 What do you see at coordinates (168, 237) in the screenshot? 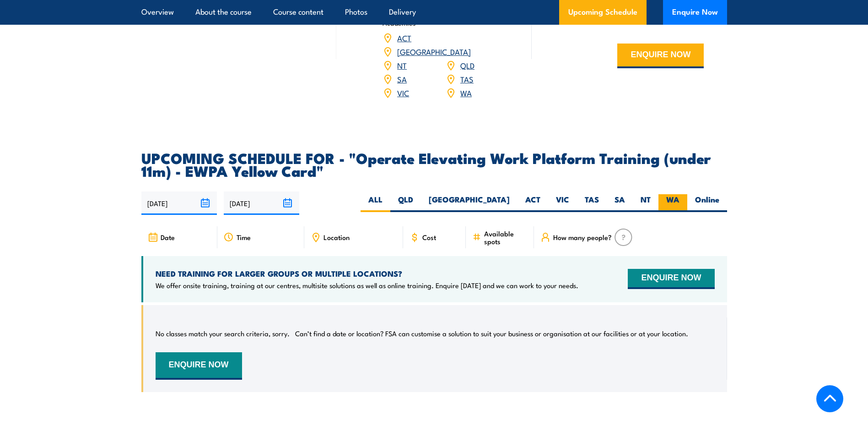
I see `span: Date` at bounding box center [168, 237].